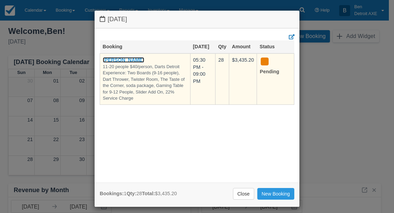  I want to click on strong: Total:, so click(148, 194).